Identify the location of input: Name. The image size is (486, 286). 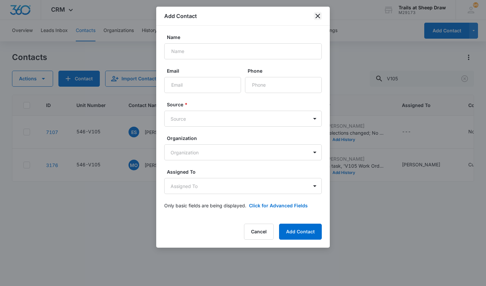
(243, 51).